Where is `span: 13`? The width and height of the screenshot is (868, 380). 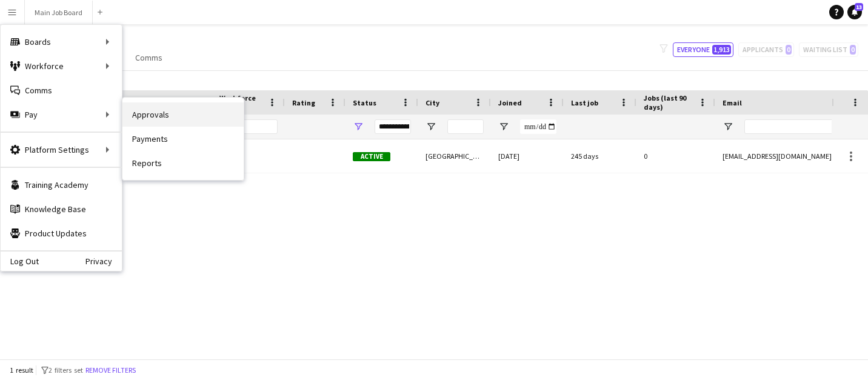 span: 13 is located at coordinates (858, 6).